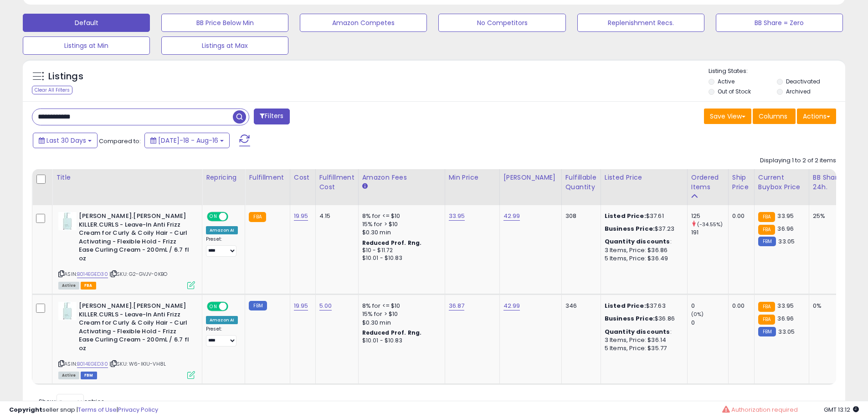 The image size is (868, 419). Describe the element at coordinates (272, 116) in the screenshot. I see `button: Filters` at that location.